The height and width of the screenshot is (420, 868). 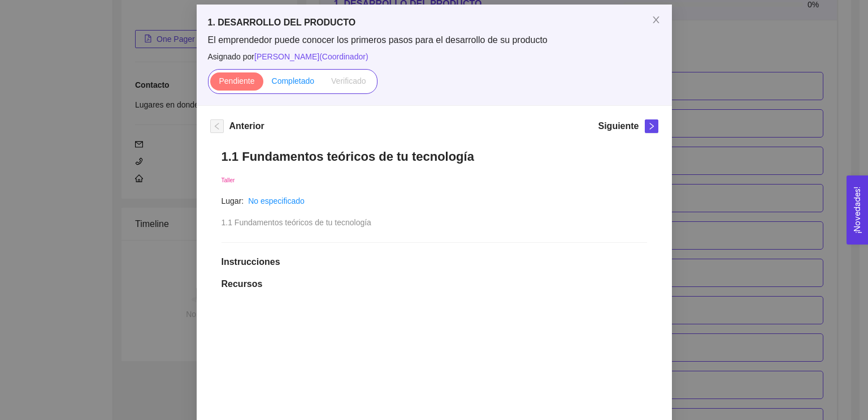 I want to click on button: Open Feedback Widget, so click(x=858, y=210).